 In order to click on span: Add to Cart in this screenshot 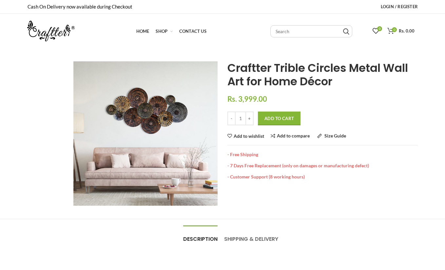, I will do `click(279, 118)`.